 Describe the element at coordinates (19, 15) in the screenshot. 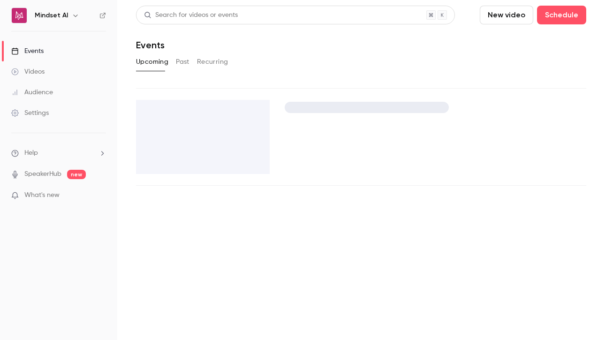

I see `img: Mindset AI` at that location.